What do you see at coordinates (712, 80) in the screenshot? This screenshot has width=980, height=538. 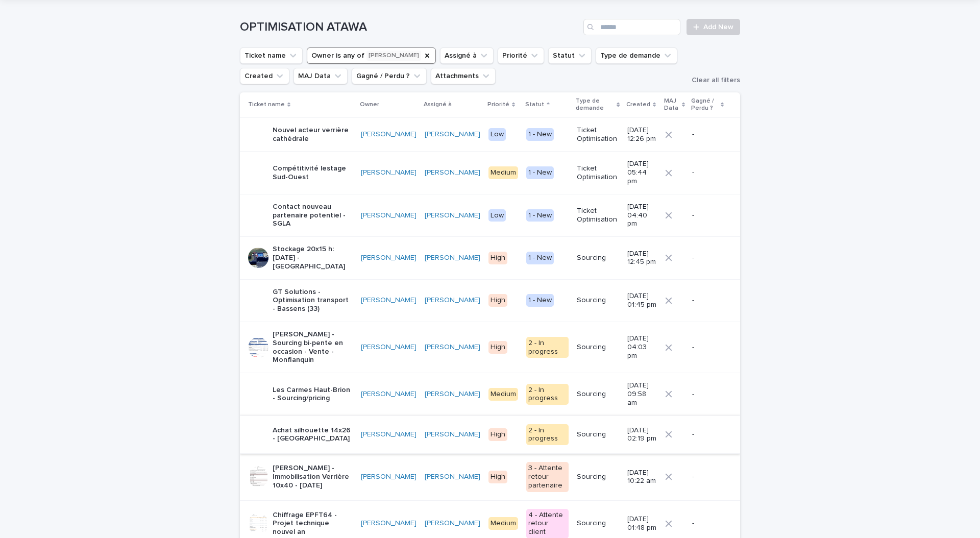 I see `button: Clear all filters` at bounding box center [712, 80].